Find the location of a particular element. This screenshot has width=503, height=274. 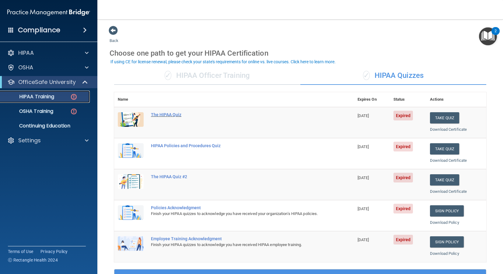

a: Settings is located at coordinates (48, 141).